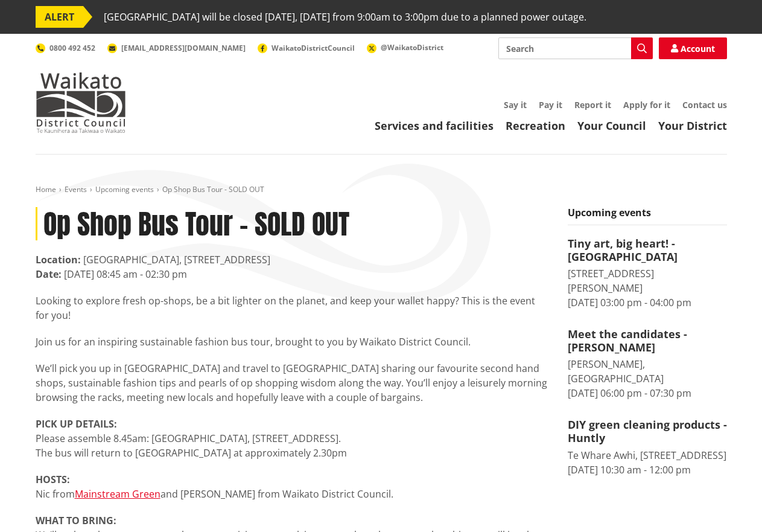 The height and width of the screenshot is (532, 762). Describe the element at coordinates (593, 104) in the screenshot. I see `a: Report it` at that location.